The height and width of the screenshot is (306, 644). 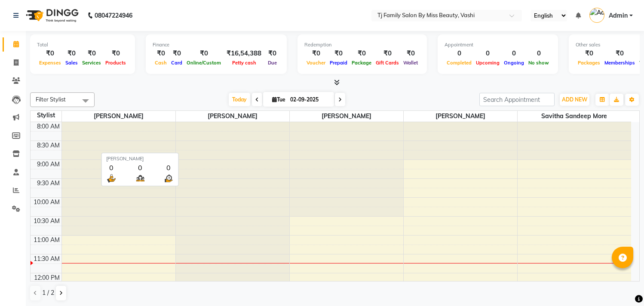 What do you see at coordinates (362, 63) in the screenshot?
I see `span: Package` at bounding box center [362, 63].